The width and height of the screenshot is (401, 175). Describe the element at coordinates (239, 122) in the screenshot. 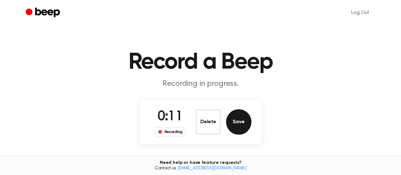

I see `button: Save Audio Record` at that location.